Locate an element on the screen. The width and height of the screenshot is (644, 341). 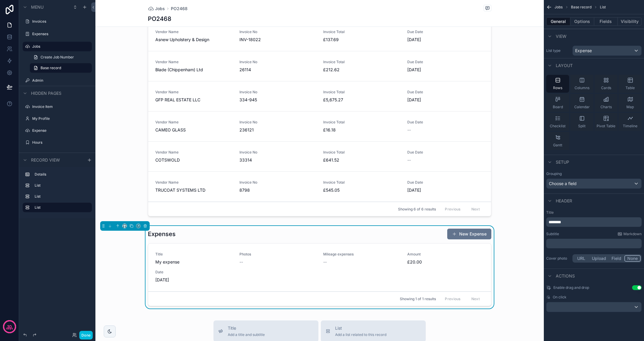
span: Showing 1 of 1 results is located at coordinates (418, 299).